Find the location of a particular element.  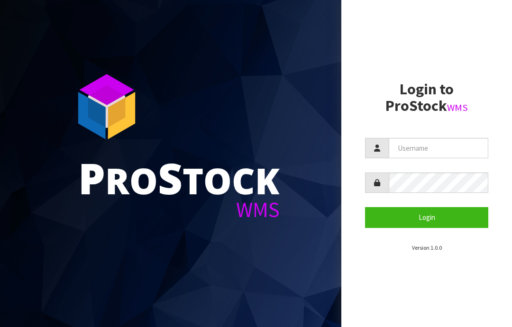

div: ro tock is located at coordinates (179, 178).